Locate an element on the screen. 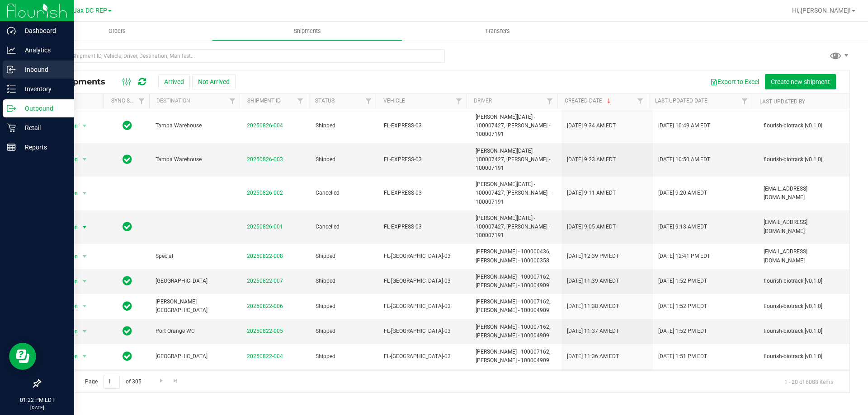 The height and width of the screenshot is (415, 868). input: Search Shipment ID, Vehicle, Driver, Destination, Manifest... is located at coordinates (242, 56).